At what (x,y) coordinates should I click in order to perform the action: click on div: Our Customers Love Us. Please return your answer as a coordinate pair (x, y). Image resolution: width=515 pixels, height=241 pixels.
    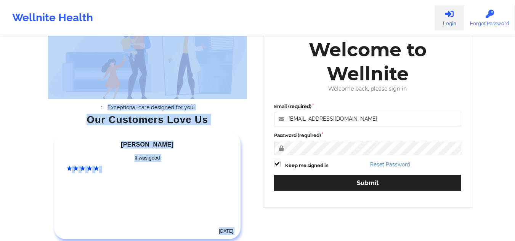
    Looking at the image, I should click on (147, 120).